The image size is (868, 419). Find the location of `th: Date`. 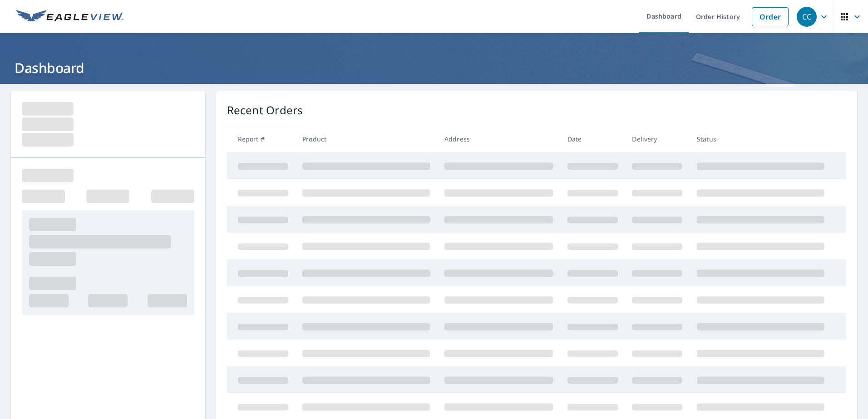

th: Date is located at coordinates (593, 139).